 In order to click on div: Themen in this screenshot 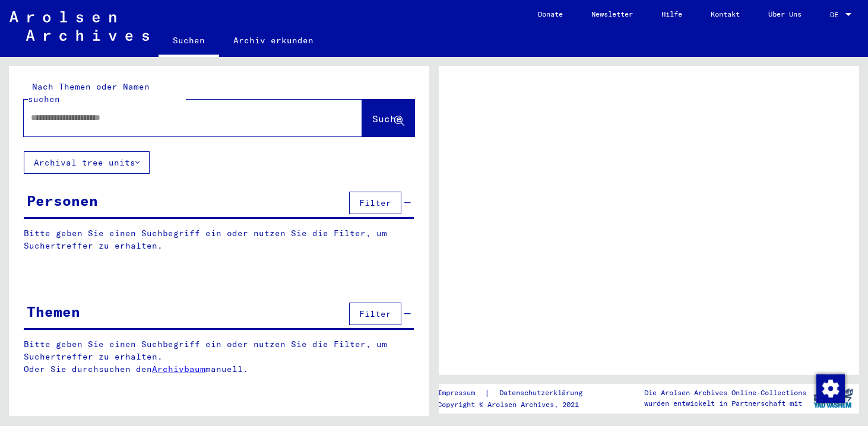, I will do `click(53, 312)`.